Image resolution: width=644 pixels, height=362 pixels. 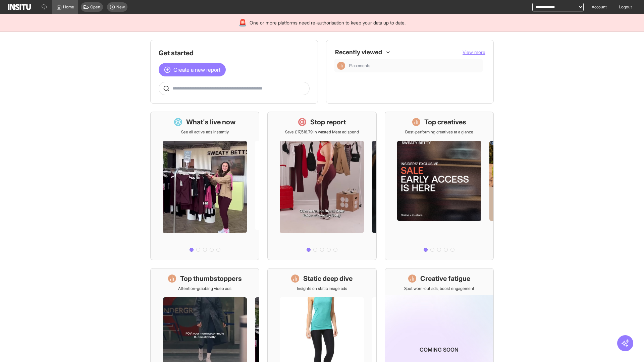 What do you see at coordinates (474, 53) in the screenshot?
I see `button: View more` at bounding box center [474, 53].